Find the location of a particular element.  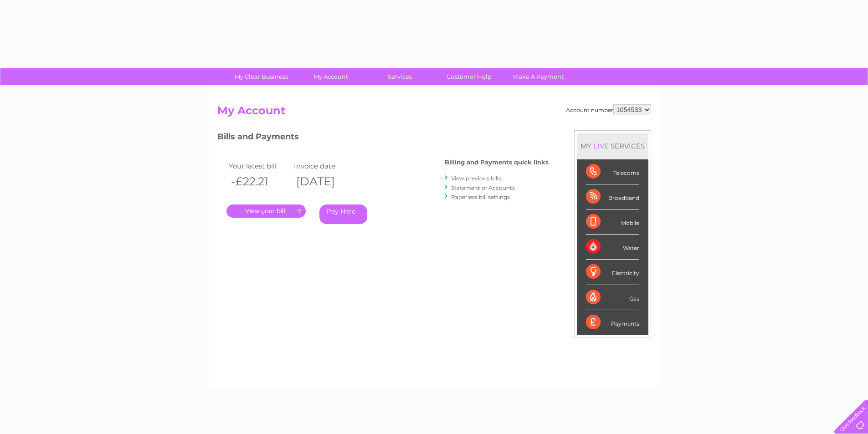

div: MY SERVICES is located at coordinates (613, 146).